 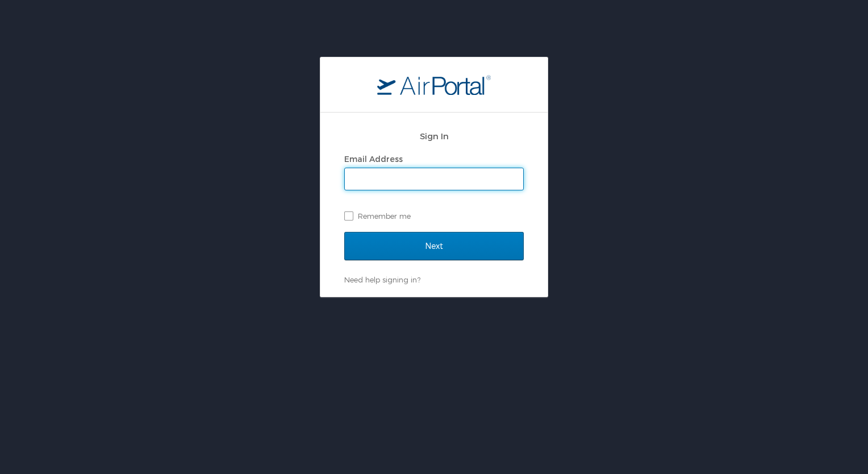 I want to click on label: Email Address, so click(x=373, y=159).